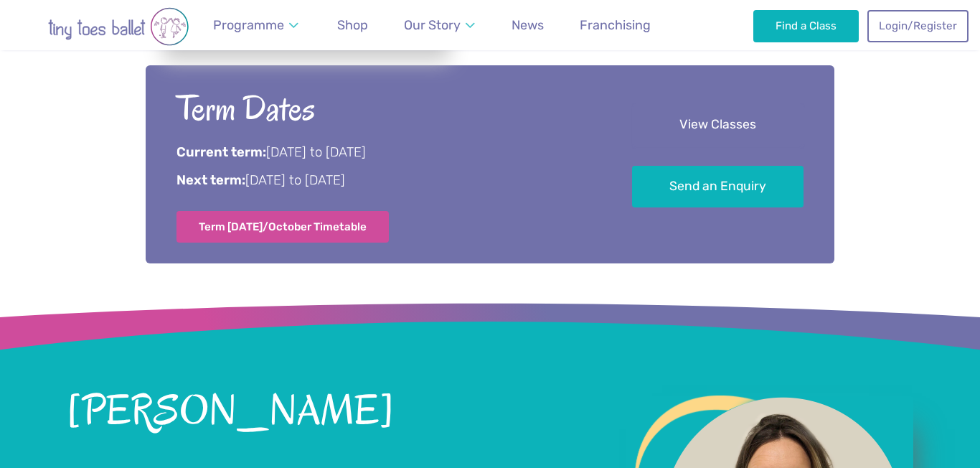 The height and width of the screenshot is (468, 980). Describe the element at coordinates (615, 25) in the screenshot. I see `a: Franchising` at that location.